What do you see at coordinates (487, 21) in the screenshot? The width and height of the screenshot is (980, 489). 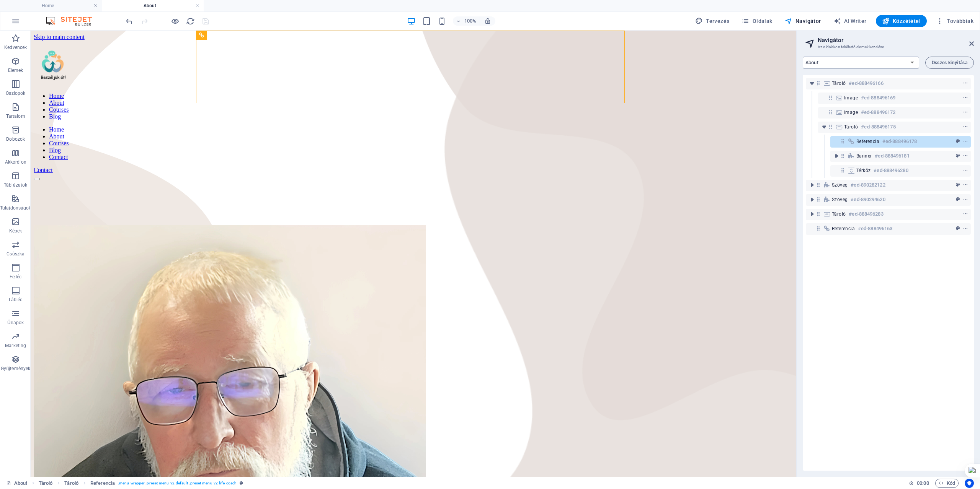 I see `i: Átméretezés esetén automatikusan beállítja a nagyítási szintet a választott eszköznek megfelelően.` at bounding box center [487, 21].